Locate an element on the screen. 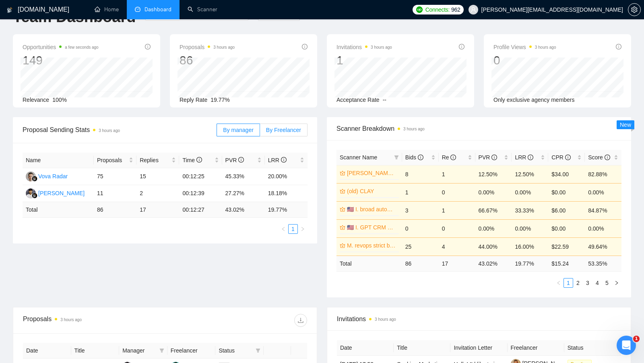 The width and height of the screenshot is (644, 363). img: logo is located at coordinates (10, 10).